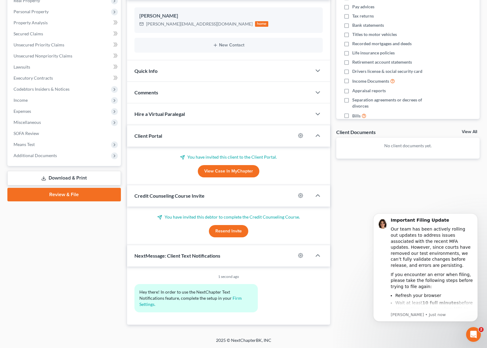 The height and width of the screenshot is (348, 487). I want to click on a: View All, so click(469, 132).